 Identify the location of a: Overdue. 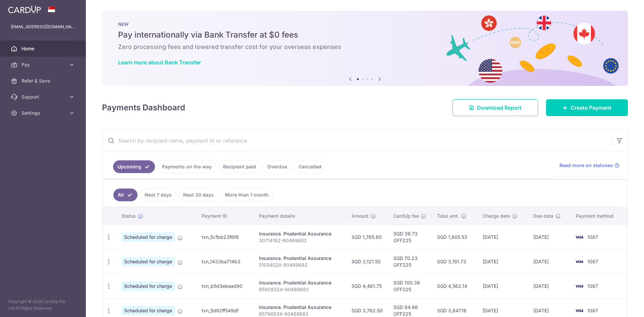
(277, 167).